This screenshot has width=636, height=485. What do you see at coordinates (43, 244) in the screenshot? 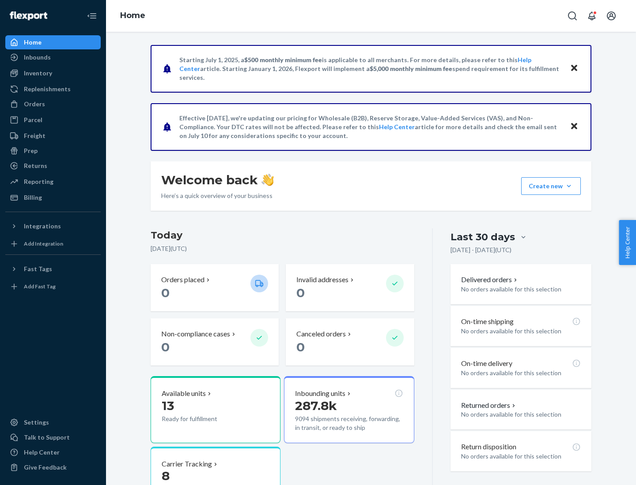
I see `div: Add Integration` at bounding box center [43, 244].